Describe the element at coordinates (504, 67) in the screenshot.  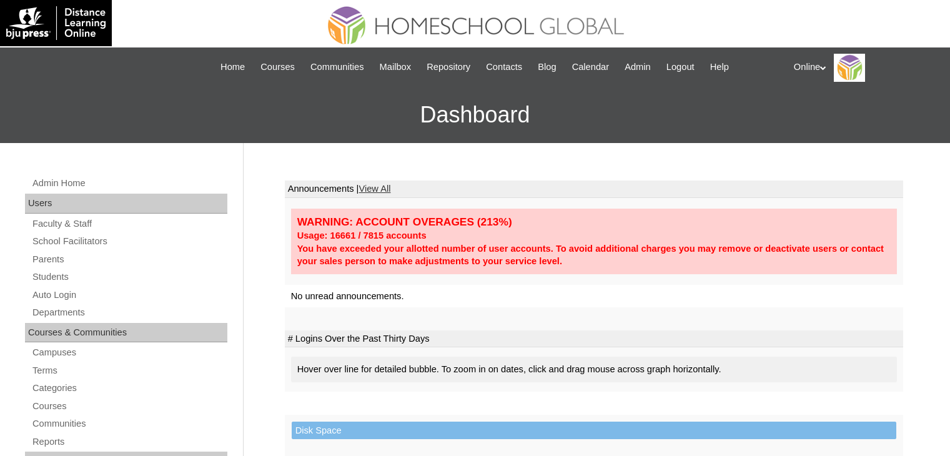
I see `a: Contacts` at that location.